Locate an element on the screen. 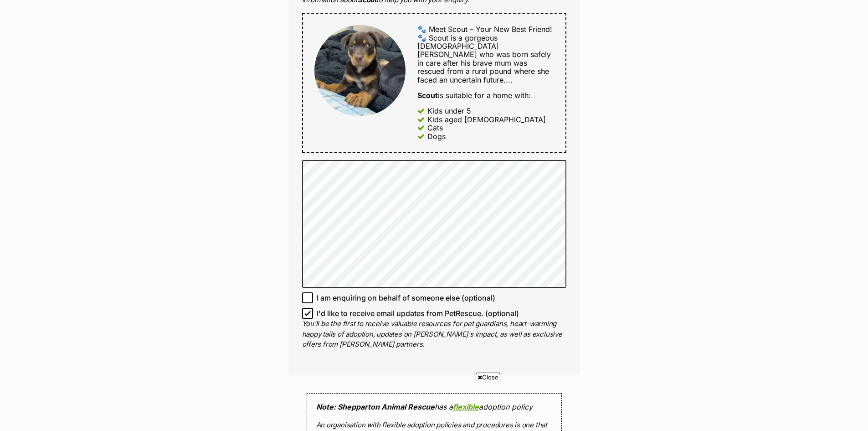 The width and height of the screenshot is (868, 431). div: Dogs is located at coordinates (437, 136).